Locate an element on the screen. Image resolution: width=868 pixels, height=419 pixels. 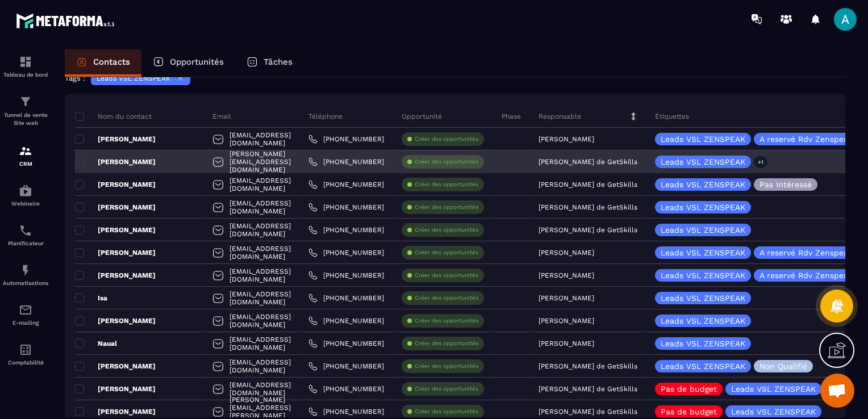
p: CRM is located at coordinates (26, 163).